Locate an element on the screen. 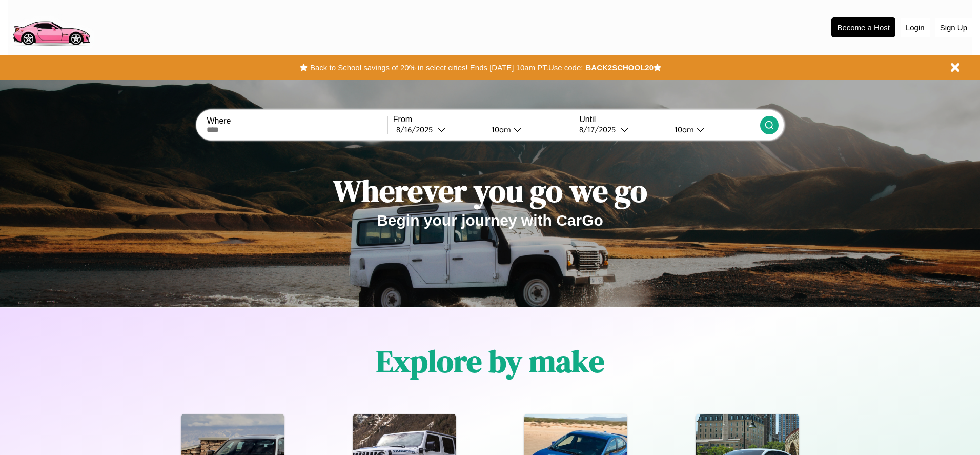  img: logo is located at coordinates (51, 27).